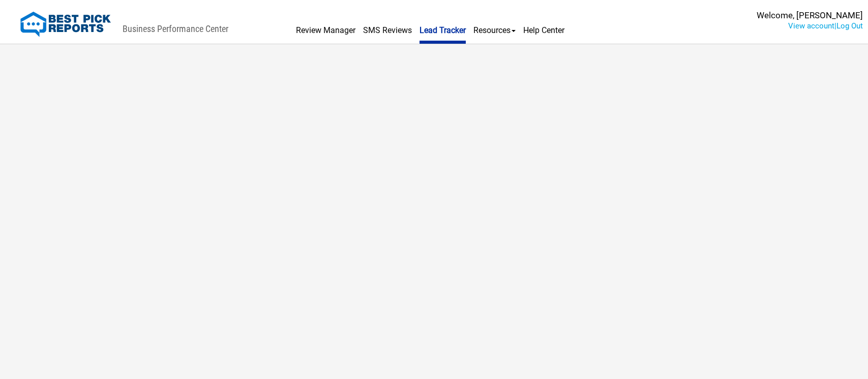 The width and height of the screenshot is (868, 379). What do you see at coordinates (543, 24) in the screenshot?
I see `a: Help Center` at bounding box center [543, 24].